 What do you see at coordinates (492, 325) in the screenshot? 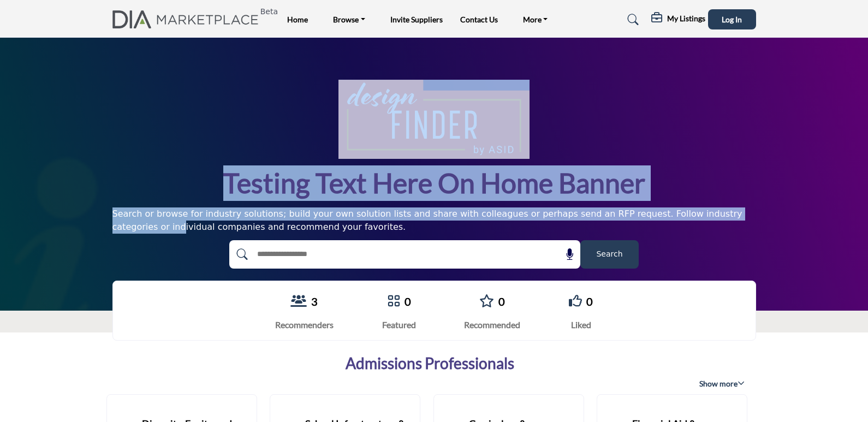
I see `div: Recommended` at bounding box center [492, 325].